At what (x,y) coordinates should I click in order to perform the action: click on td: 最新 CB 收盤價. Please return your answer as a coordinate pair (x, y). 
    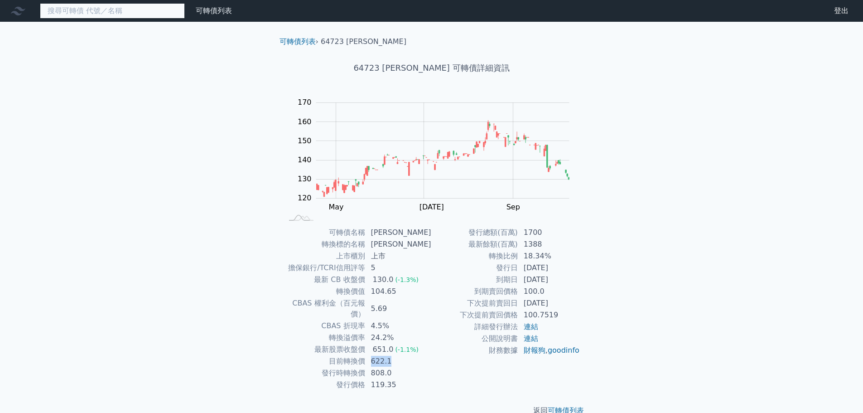
    Looking at the image, I should click on (324, 279).